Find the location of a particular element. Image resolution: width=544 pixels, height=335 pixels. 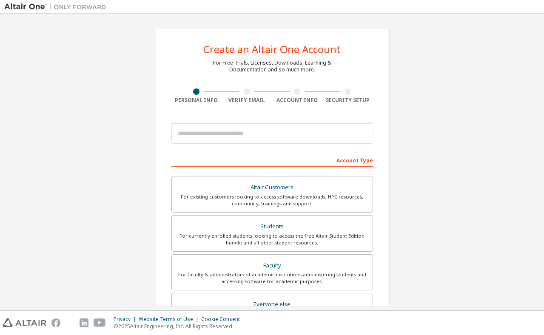

div: Personal Info is located at coordinates (197, 100).